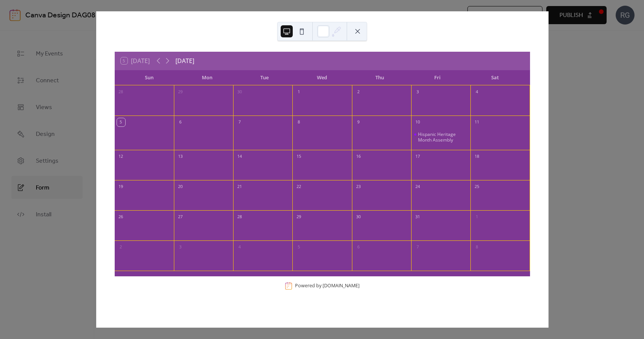 This screenshot has height=339, width=644. Describe the element at coordinates (206, 78) in the screenshot. I see `div: Mon` at that location.